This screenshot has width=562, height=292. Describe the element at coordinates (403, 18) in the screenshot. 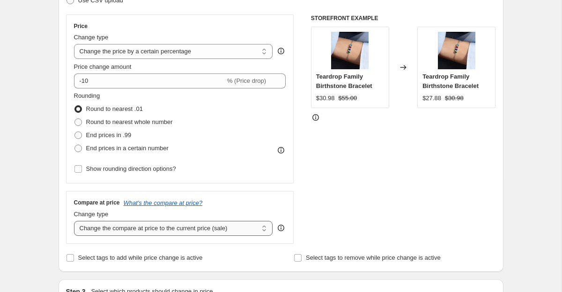

I see `h6: STOREFRONT EXAMPLE` at that location.